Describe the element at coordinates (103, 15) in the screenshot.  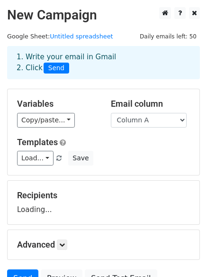
I see `h2: New Campaign` at that location.